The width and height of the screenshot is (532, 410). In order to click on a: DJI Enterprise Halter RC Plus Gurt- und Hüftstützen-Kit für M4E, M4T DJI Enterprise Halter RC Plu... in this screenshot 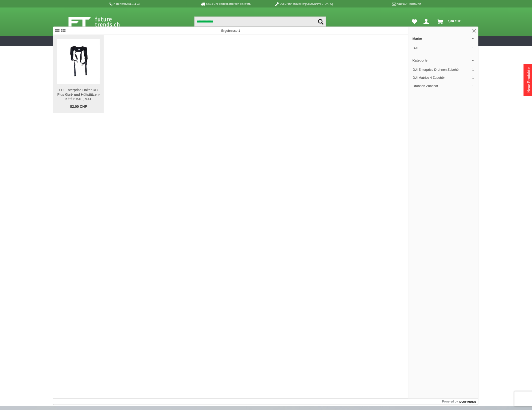, I will do `click(79, 74)`.